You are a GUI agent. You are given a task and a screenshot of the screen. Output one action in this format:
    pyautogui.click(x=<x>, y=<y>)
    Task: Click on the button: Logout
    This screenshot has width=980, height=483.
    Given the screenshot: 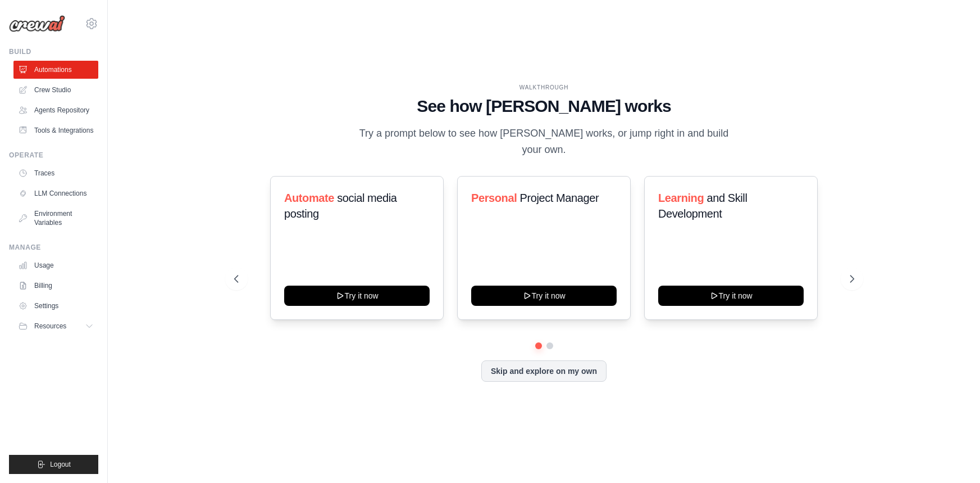 What is the action you would take?
    pyautogui.click(x=53, y=464)
    